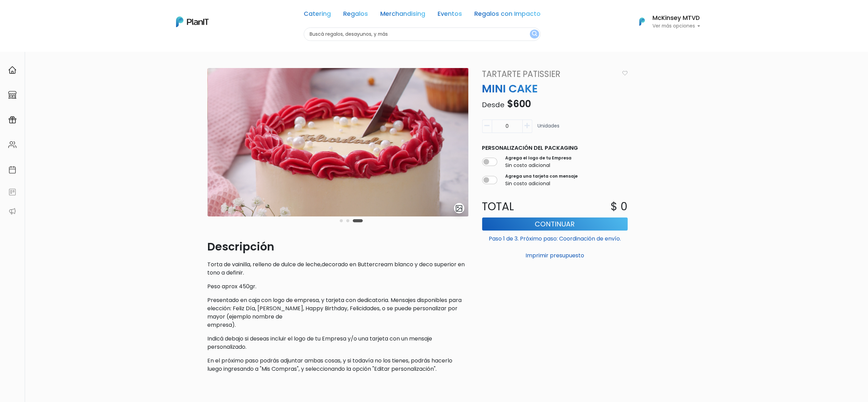  What do you see at coordinates (67, 13) in the screenshot?
I see `div: ¿Necesitás ayuda?` at bounding box center [67, 13].